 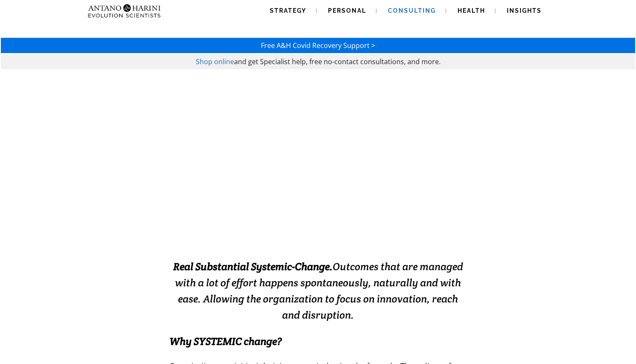 What do you see at coordinates (337, 62) in the screenshot?
I see `span: and get Specialist help, free no-contact consultations, and more.` at bounding box center [337, 62].